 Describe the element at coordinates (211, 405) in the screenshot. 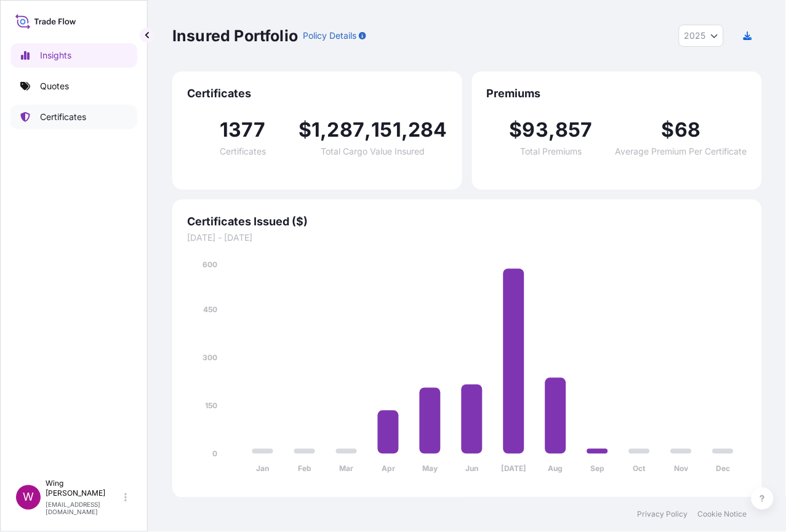

I see `tspan: 150` at that location.